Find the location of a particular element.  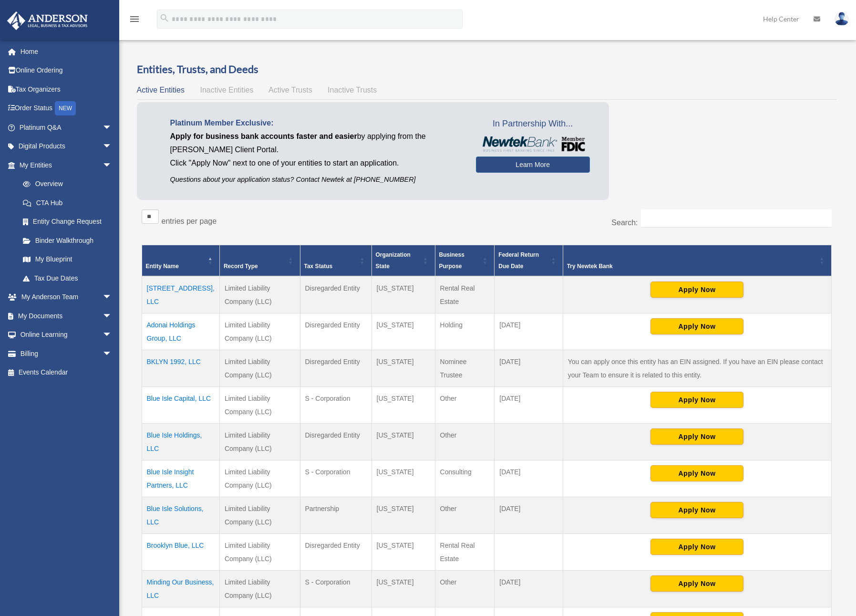

td: Partnership is located at coordinates (336, 514).